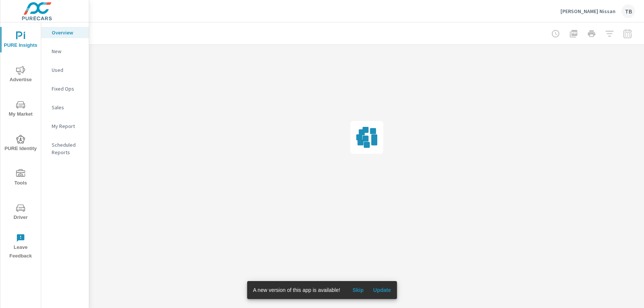 The width and height of the screenshot is (644, 308). Describe the element at coordinates (358, 290) in the screenshot. I see `button: Skip` at that location.